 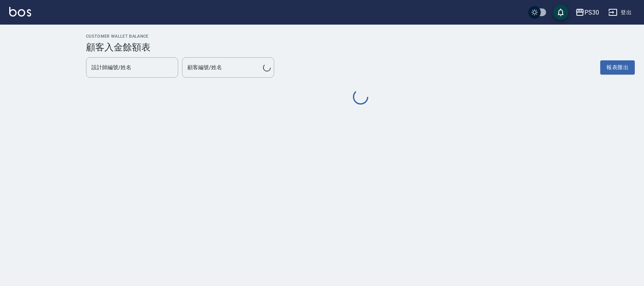 What do you see at coordinates (588, 12) in the screenshot?
I see `button: PS30` at bounding box center [588, 12].